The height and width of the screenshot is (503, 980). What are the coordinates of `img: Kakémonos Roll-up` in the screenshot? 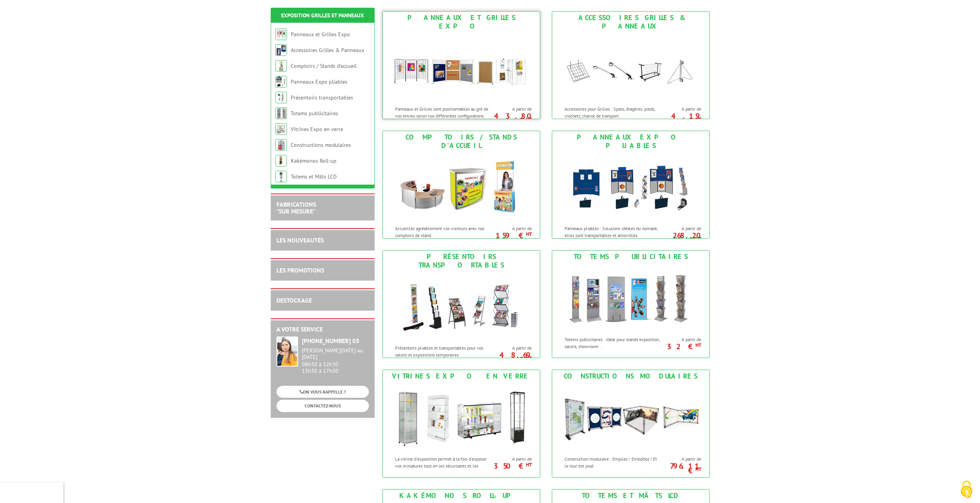 It's located at (281, 160).